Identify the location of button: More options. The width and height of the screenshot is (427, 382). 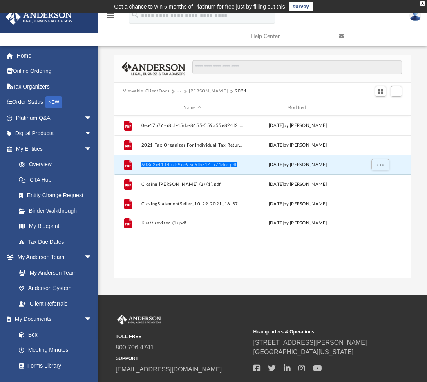
(381, 165).